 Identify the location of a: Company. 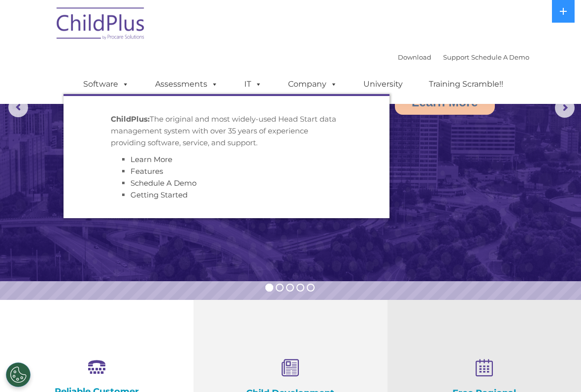
(313, 84).